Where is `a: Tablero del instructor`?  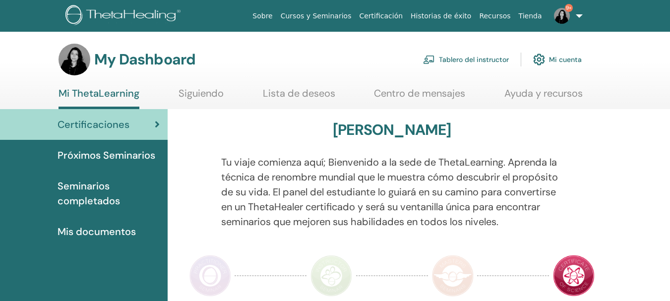
a: Tablero del instructor is located at coordinates (466, 60).